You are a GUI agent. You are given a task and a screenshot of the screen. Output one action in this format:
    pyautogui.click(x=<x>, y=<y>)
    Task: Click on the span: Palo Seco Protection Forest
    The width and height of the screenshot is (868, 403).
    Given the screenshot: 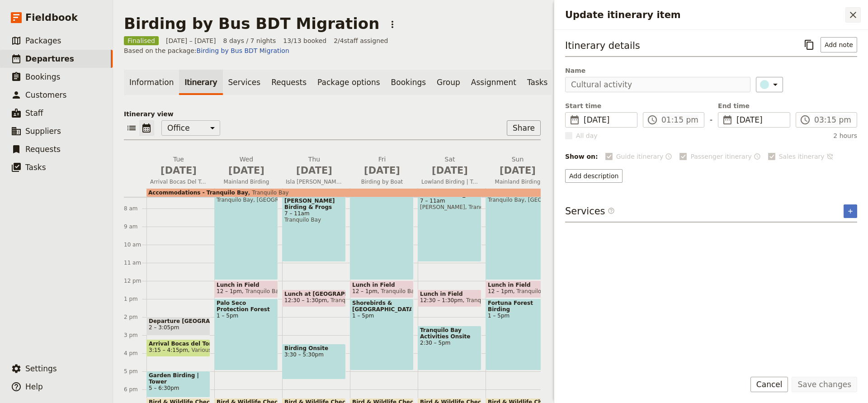 What is the action you would take?
    pyautogui.click(x=246, y=306)
    